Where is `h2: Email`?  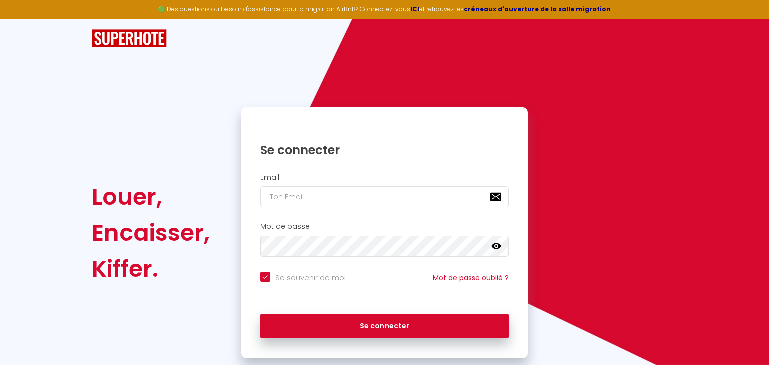 h2: Email is located at coordinates (384, 178).